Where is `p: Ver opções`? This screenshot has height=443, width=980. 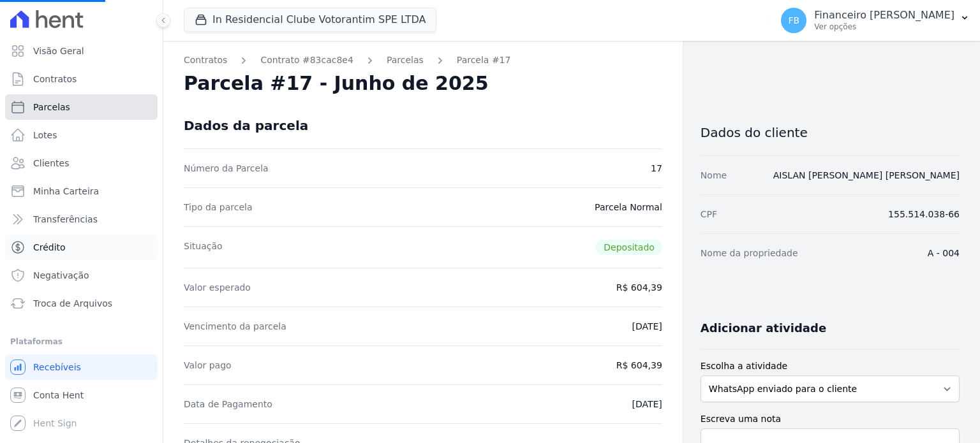 p: Ver opções is located at coordinates (884, 27).